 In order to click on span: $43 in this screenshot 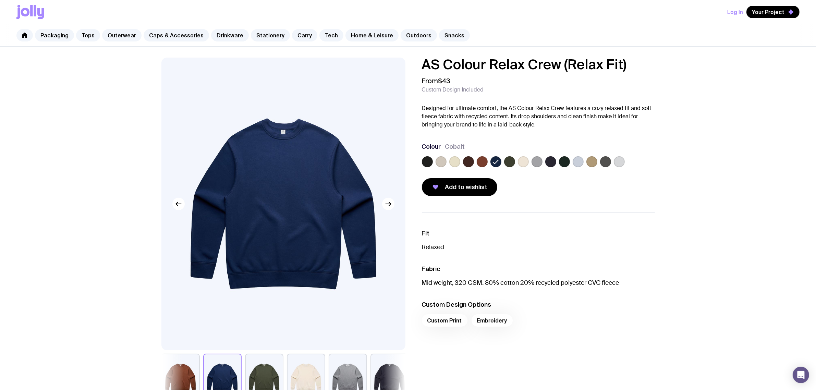, I will do `click(444, 81)`.